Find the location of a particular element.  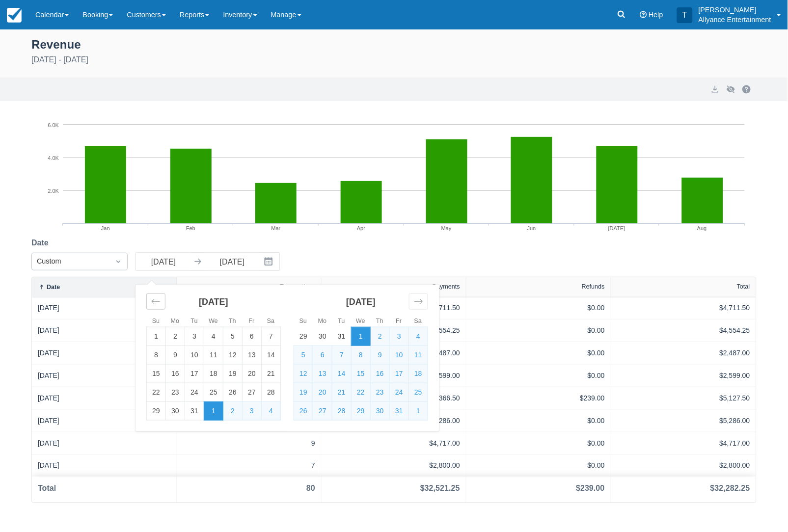

td: Selected. Thursday, January 30, 2025 is located at coordinates (380, 411).